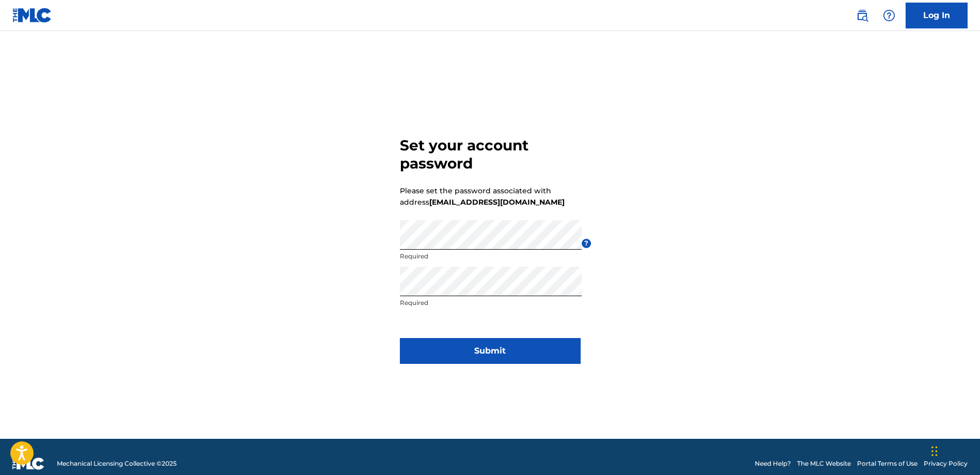 This screenshot has width=980, height=475. Describe the element at coordinates (862, 15) in the screenshot. I see `a: Public Search` at that location.